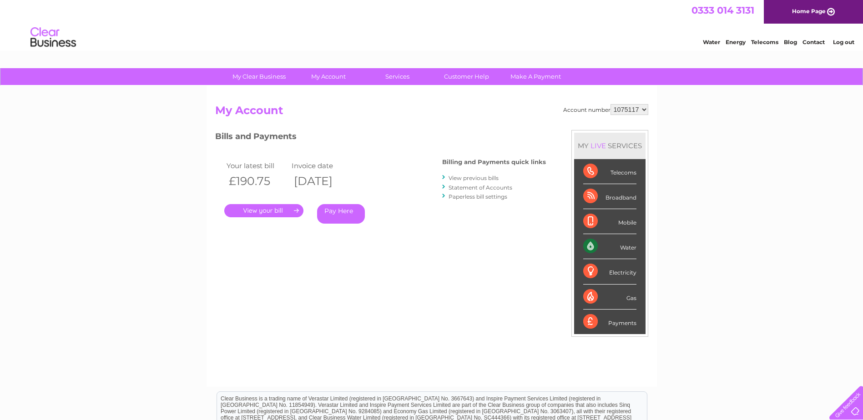 The height and width of the screenshot is (420, 863). Describe the element at coordinates (790, 42) in the screenshot. I see `a: Blog` at that location.